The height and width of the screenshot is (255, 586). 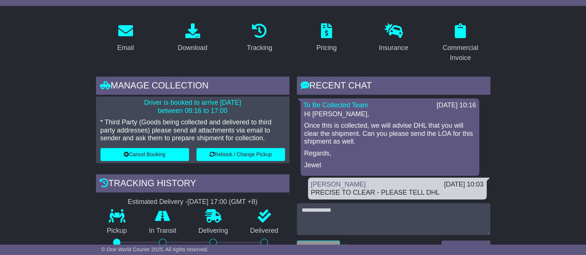 What do you see at coordinates (240, 154) in the screenshot?
I see `button: Rebook / Change Pickup` at bounding box center [240, 154].